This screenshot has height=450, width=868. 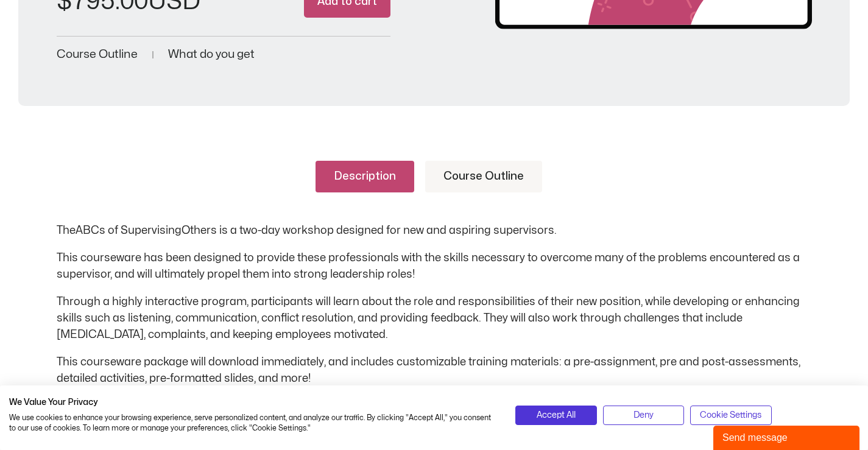 What do you see at coordinates (643, 415) in the screenshot?
I see `button: Deny all cookies` at bounding box center [643, 415].